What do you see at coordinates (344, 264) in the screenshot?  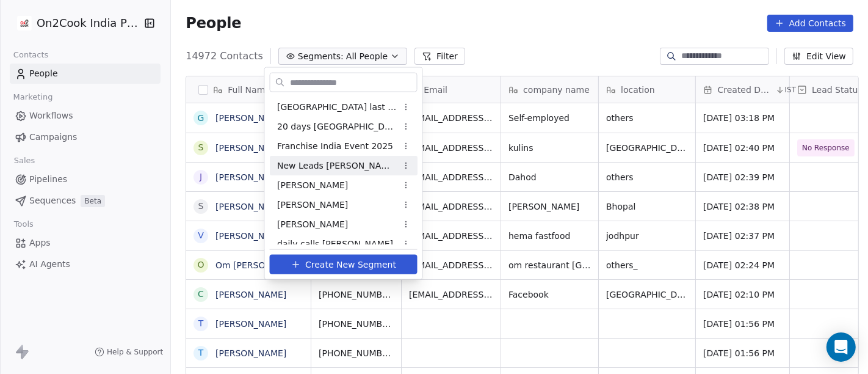 I see `button: Create New Segment` at bounding box center [344, 264].